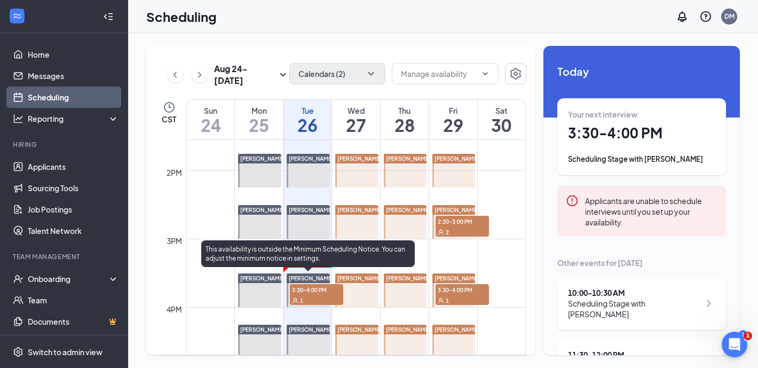 The height and width of the screenshot is (368, 758). Describe the element at coordinates (73, 97) in the screenshot. I see `a: Scheduling` at that location.